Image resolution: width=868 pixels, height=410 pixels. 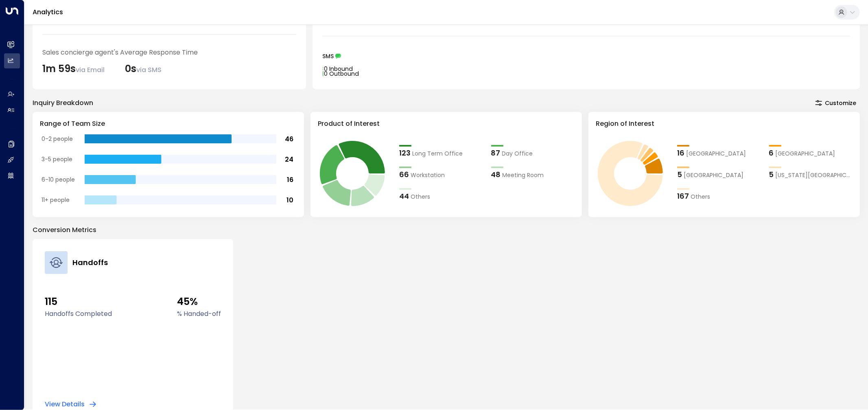 I want to click on font: Analytics, so click(x=47, y=11).